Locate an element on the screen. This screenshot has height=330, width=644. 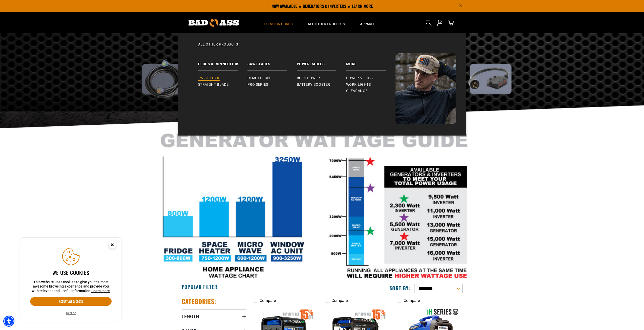
h2: Categories: is located at coordinates (199, 301).